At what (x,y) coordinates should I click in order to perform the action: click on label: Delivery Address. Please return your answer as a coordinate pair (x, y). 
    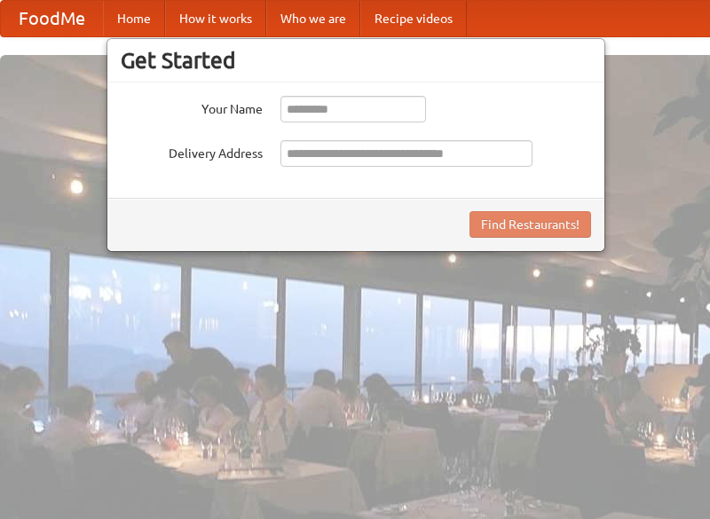
    Looking at the image, I should click on (192, 151).